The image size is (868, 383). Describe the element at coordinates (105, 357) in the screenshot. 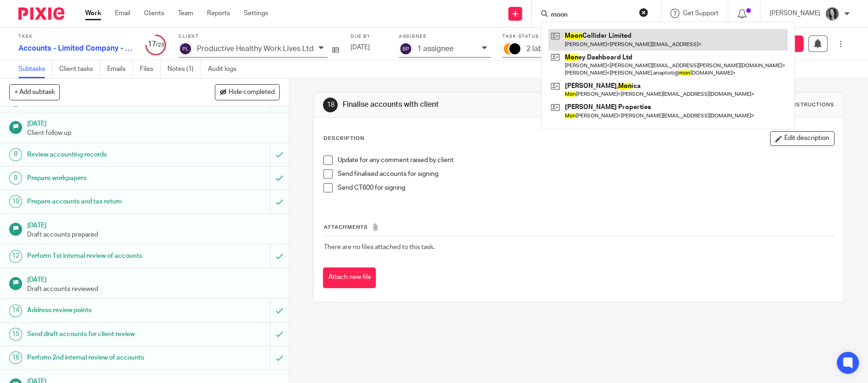

I see `h1: Perform 2nd internal review of accounts` at that location.